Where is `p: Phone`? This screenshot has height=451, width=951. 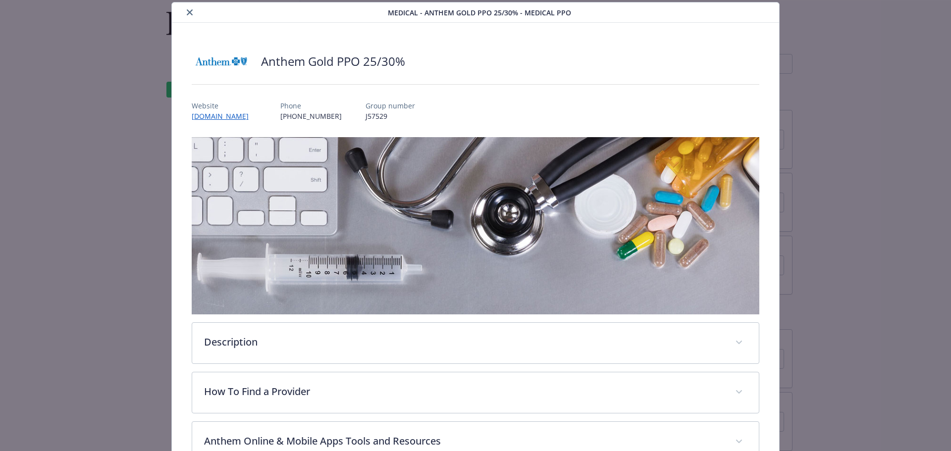 p: Phone is located at coordinates (311, 105).